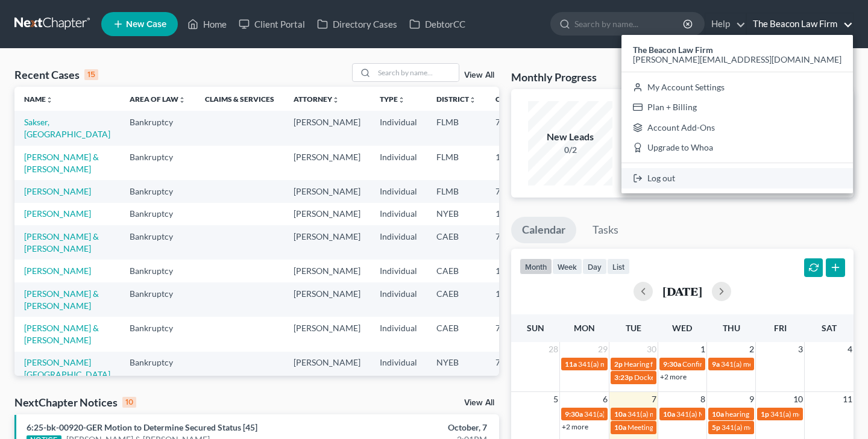  Describe the element at coordinates (800, 24) in the screenshot. I see `a: The Beacon Law Firm` at that location.